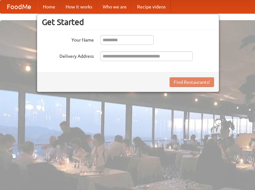 Image resolution: width=255 pixels, height=190 pixels. What do you see at coordinates (79, 7) in the screenshot?
I see `a: How it works` at bounding box center [79, 7].